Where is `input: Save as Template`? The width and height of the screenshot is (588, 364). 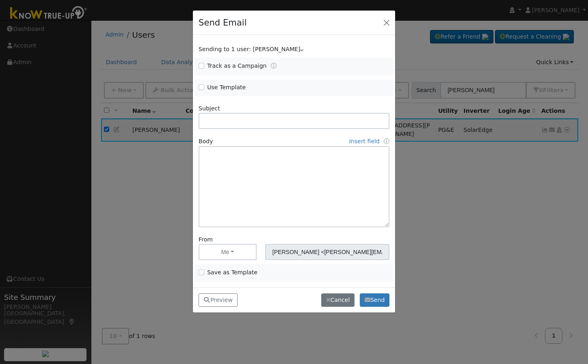 input: Save as Template is located at coordinates (201, 272).